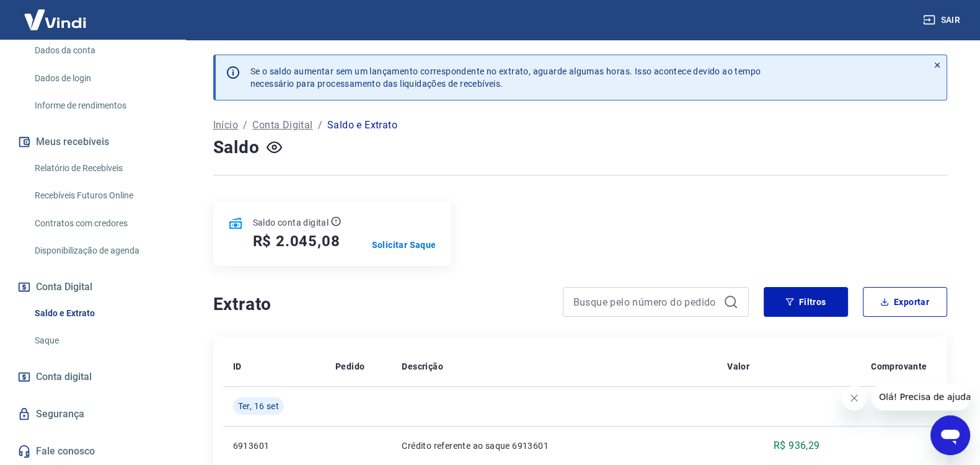 The image size is (980, 465). I want to click on p: Pedido, so click(349, 366).